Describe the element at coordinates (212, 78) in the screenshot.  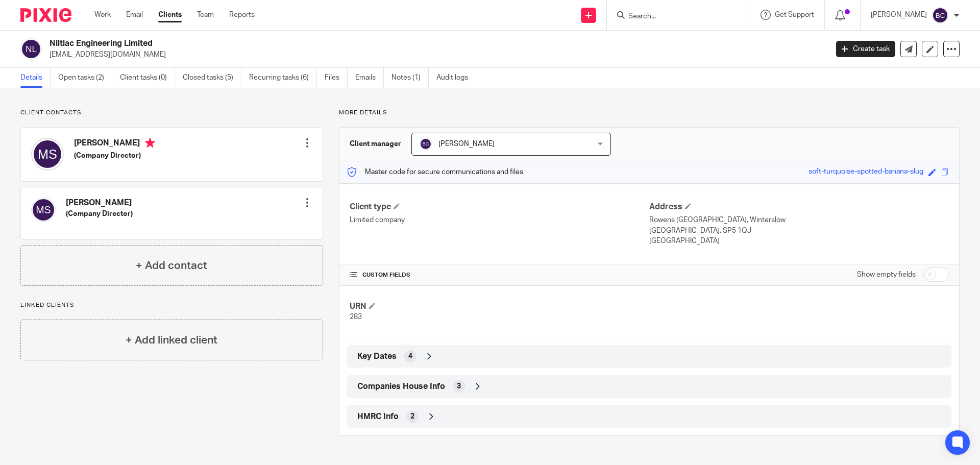
I see `a: Closed tasks (5)` at that location.